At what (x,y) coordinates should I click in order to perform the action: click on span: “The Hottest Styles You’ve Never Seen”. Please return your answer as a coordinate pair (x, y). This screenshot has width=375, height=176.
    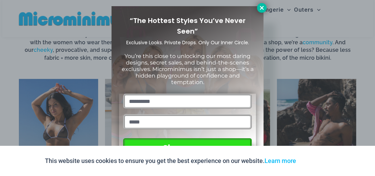
    Looking at the image, I should click on (188, 26).